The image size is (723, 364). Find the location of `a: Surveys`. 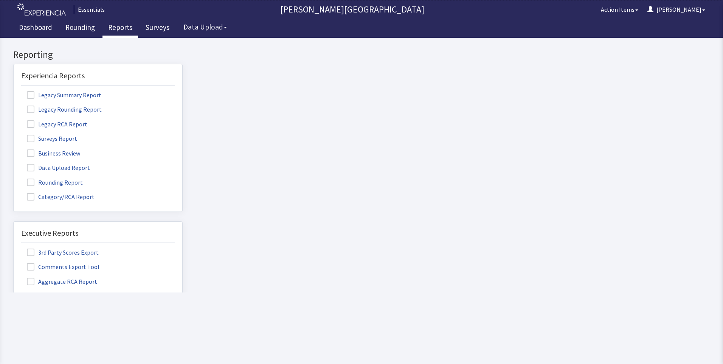

a: Surveys is located at coordinates (157, 28).